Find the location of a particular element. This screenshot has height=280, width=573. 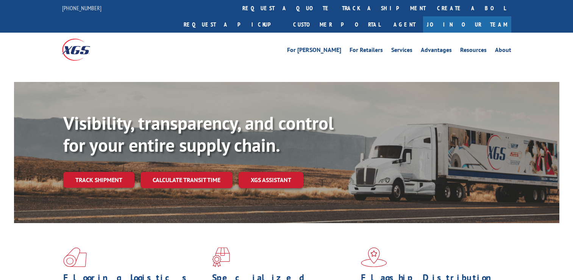

a: Agent is located at coordinates (405, 24).